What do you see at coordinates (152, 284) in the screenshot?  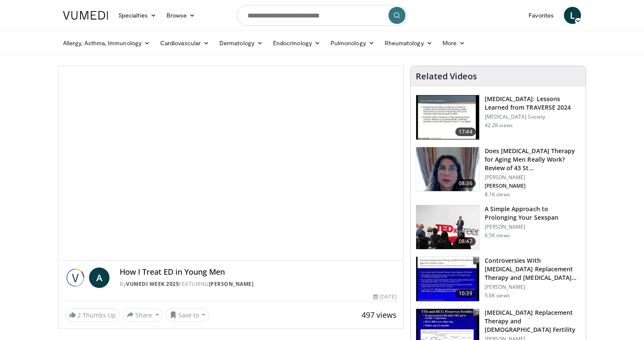 I see `a: Vumedi Week 2025` at bounding box center [152, 284].